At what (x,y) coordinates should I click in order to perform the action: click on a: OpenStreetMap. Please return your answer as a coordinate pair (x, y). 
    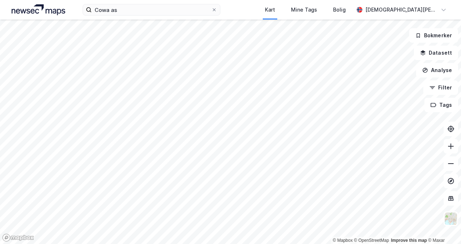
    Looking at the image, I should click on (371, 241).